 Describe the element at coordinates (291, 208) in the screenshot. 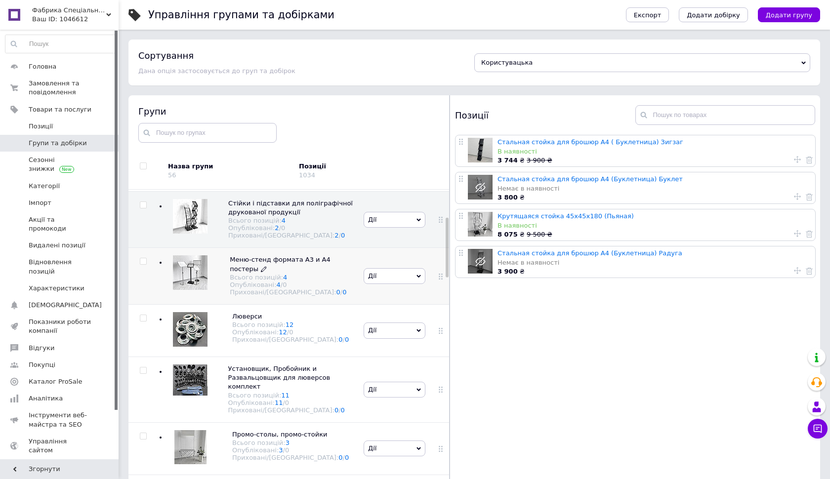

I see `span: Стійки і підставки для поліграфічної друкованої продукції` at that location.